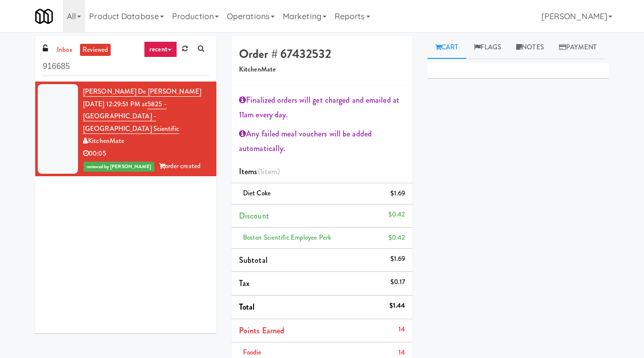  I want to click on span: Diet Coke, so click(257, 193).